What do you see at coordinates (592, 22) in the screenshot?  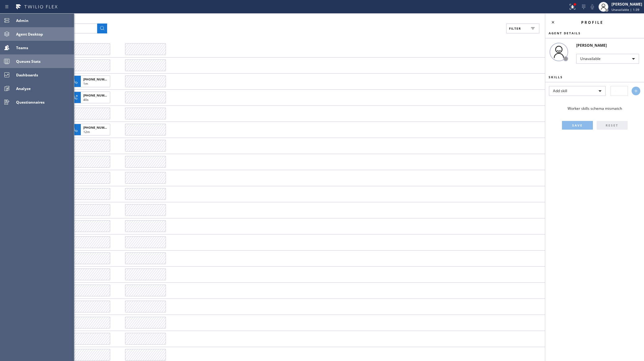 I see `span: Profile` at bounding box center [592, 22].